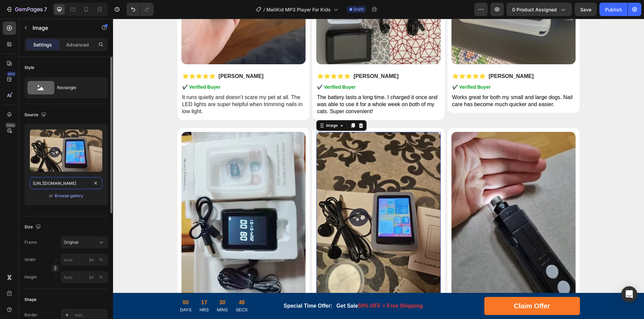 Image resolution: width=644 pixels, height=319 pixels. What do you see at coordinates (77, 88) in the screenshot?
I see `div: Rectangle` at bounding box center [77, 88].